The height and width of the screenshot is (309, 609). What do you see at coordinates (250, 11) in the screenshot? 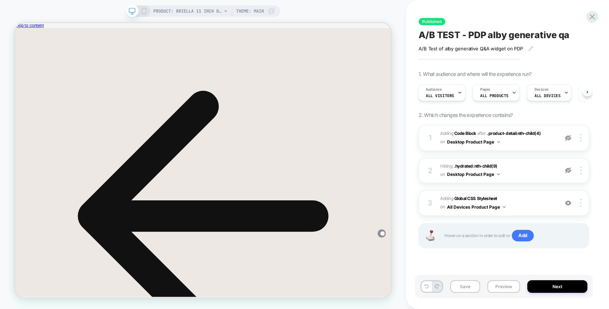
I see `span: Theme: MAIN` at bounding box center [250, 11].